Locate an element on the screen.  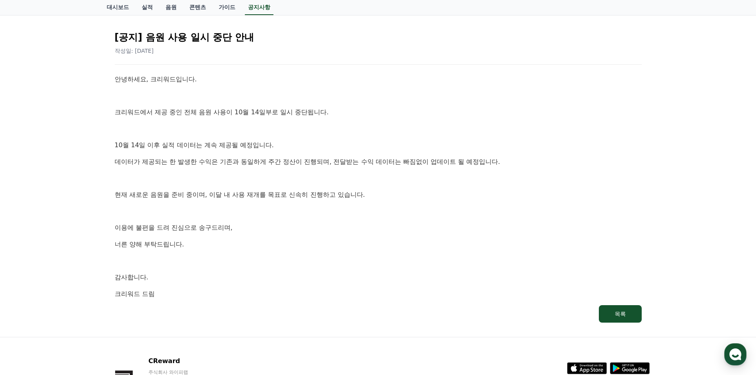
div: 목록 is located at coordinates (620, 314).